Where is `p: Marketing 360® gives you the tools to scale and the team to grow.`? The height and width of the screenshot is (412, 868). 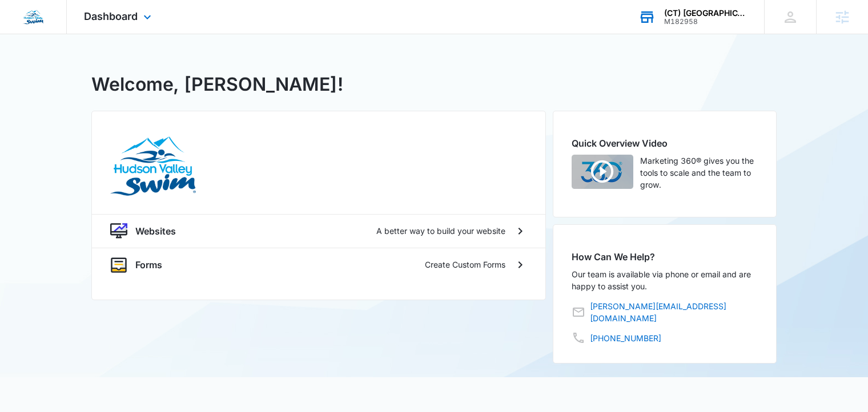 p: Marketing 360® gives you the tools to scale and the team to grow. is located at coordinates (698, 172).